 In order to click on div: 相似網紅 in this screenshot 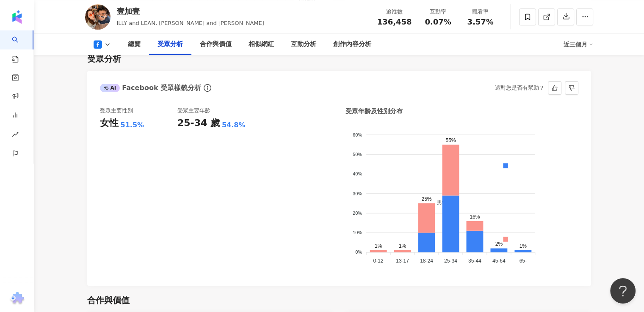, I will do `click(261, 45)`.